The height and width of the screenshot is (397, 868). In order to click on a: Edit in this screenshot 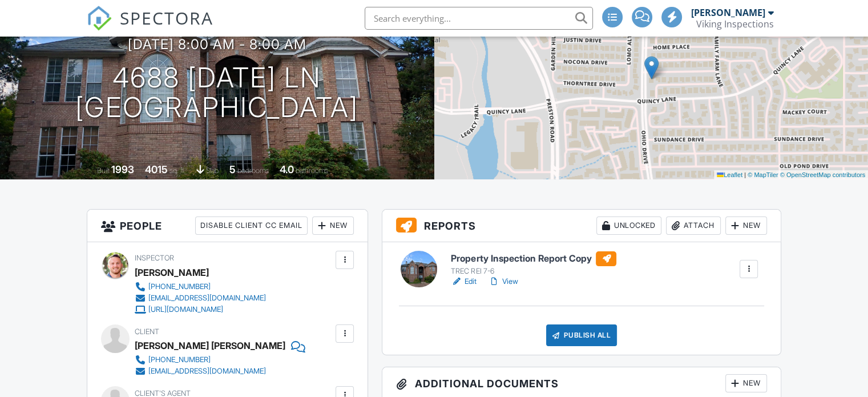, I will do `click(464, 281)`.